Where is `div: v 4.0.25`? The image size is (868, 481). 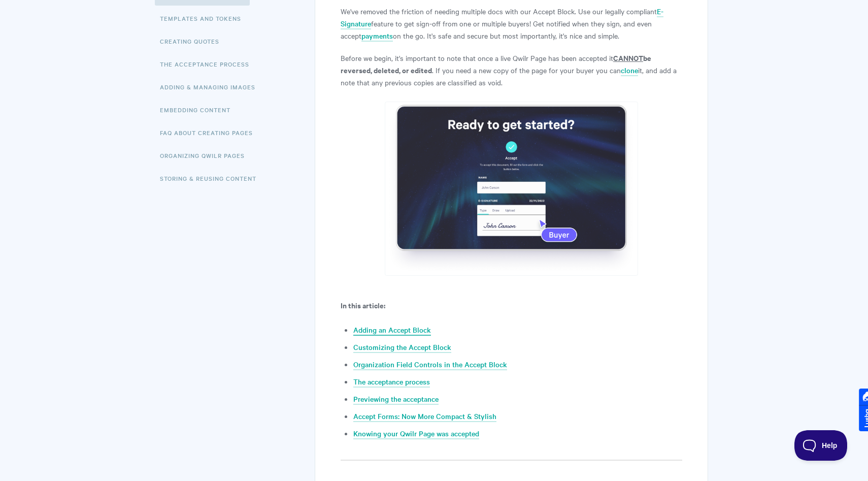
div: v 4.0.25 is located at coordinates (39, 21).